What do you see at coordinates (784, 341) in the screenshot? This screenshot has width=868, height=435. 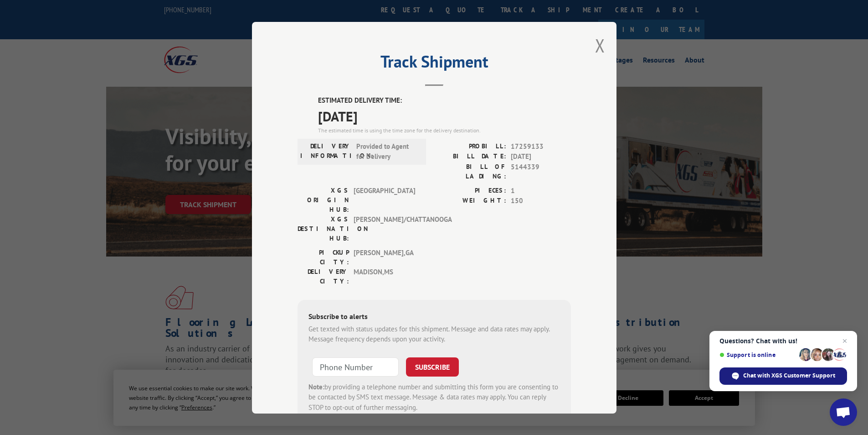 I see `span: Questions? Chat with us!` at bounding box center [784, 341].